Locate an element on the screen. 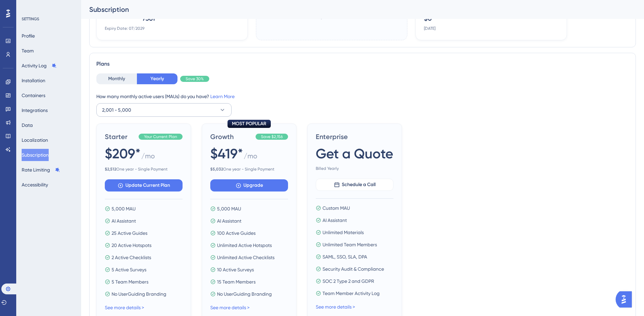  span: SAML, SSO, SLA, DPA is located at coordinates (345, 257).